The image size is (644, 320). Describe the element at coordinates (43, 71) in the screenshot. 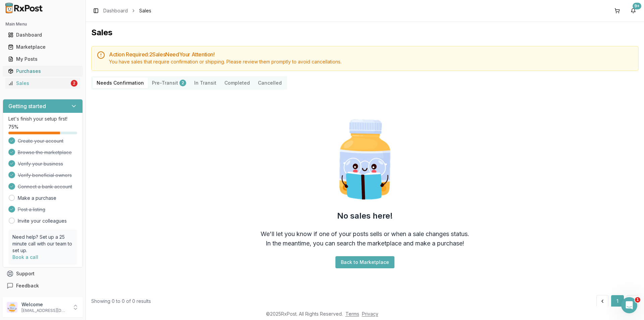

I see `div: Purchases` at that location.